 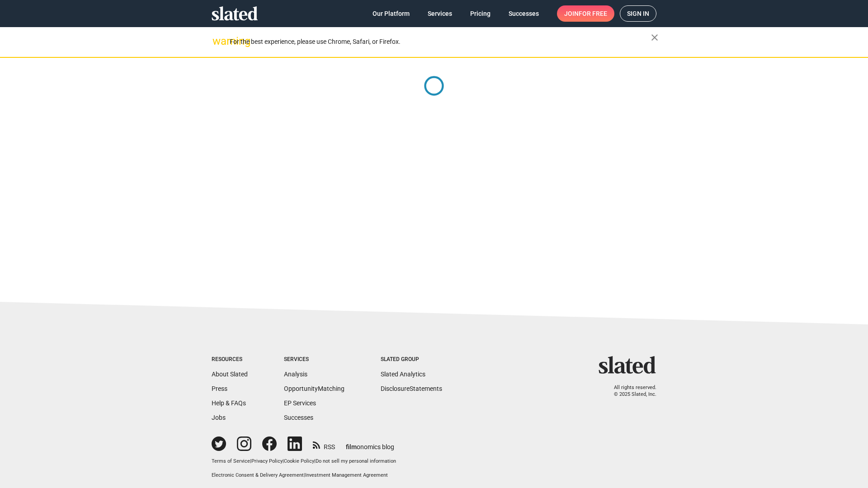 What do you see at coordinates (412, 359) in the screenshot?
I see `div: Slated Group` at bounding box center [412, 359].